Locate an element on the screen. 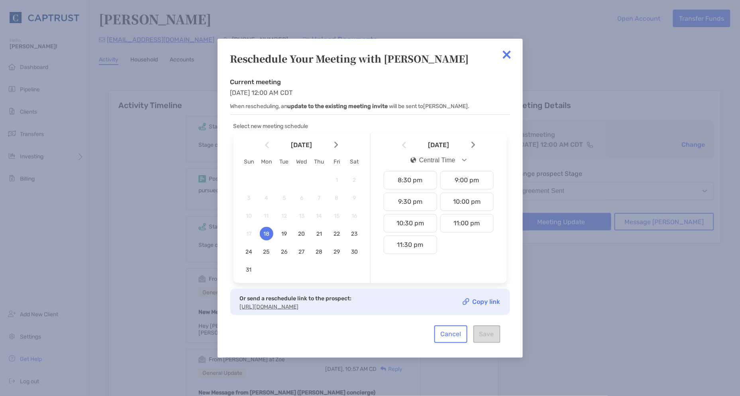  span: 4 is located at coordinates (267, 198).